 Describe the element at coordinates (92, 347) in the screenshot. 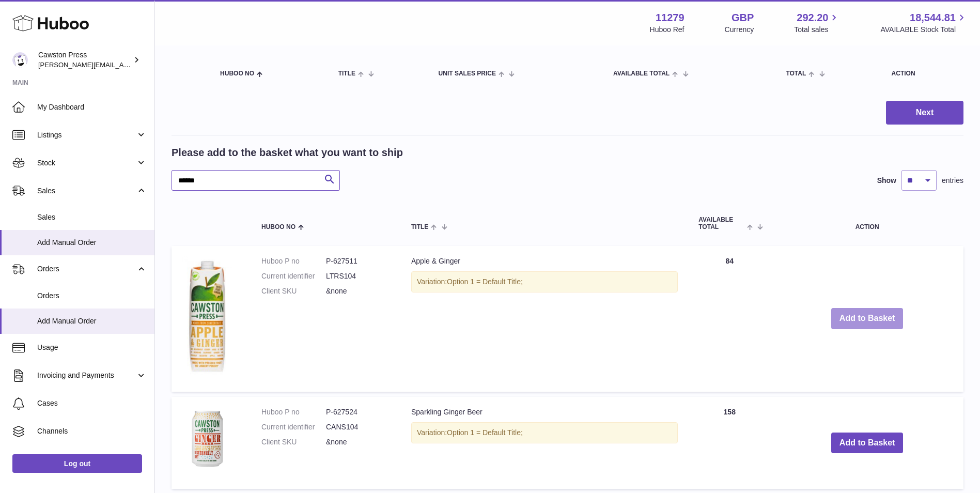

I see `span: Usage` at that location.